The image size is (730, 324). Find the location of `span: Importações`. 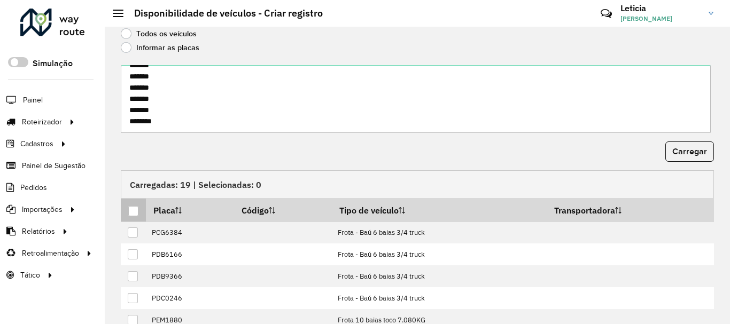

span: Importações is located at coordinates (42, 209).